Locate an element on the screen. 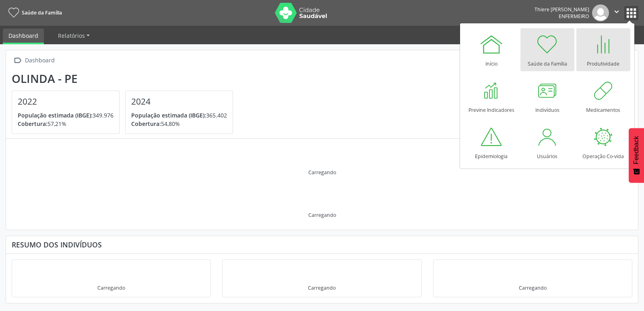 The width and height of the screenshot is (644, 311). span: Saúde da Família is located at coordinates (42, 13).